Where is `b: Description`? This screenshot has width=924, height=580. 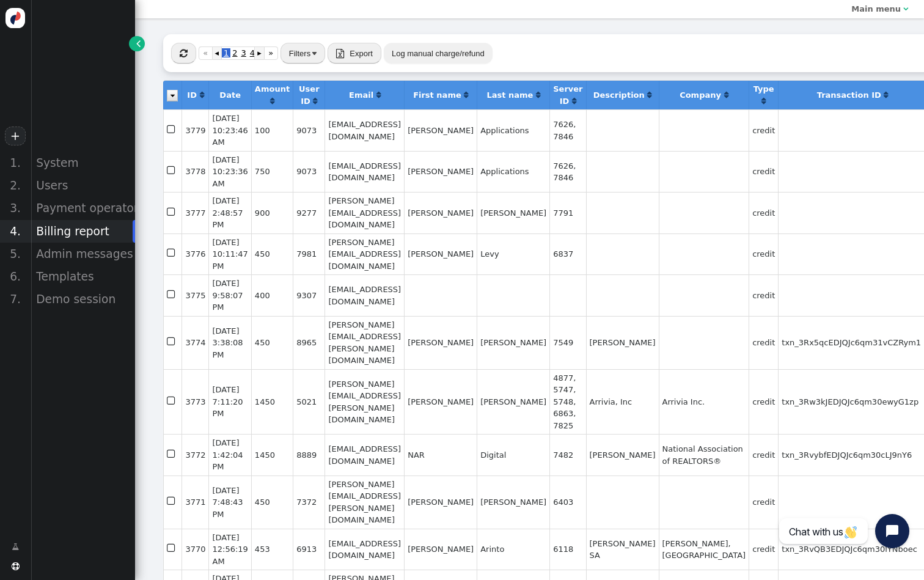
b: Description is located at coordinates (619, 95).